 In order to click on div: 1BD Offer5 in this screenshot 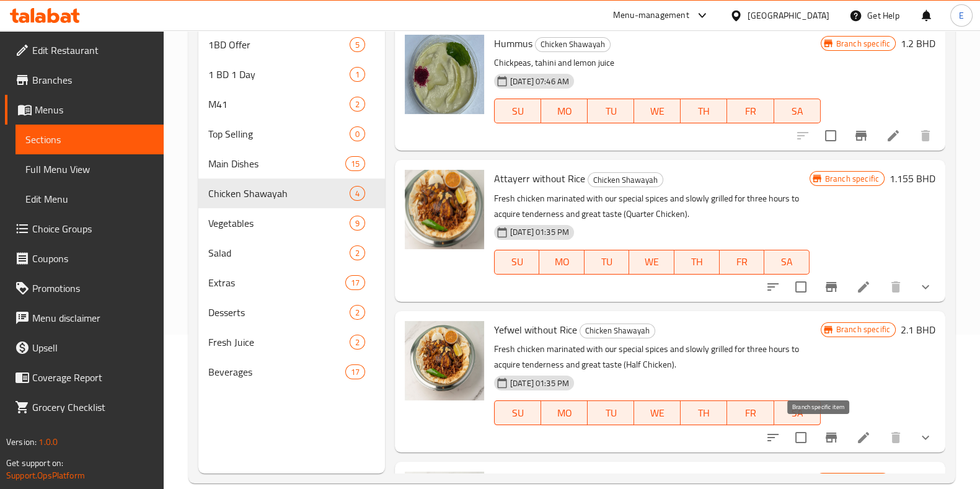, I will do `click(291, 45)`.